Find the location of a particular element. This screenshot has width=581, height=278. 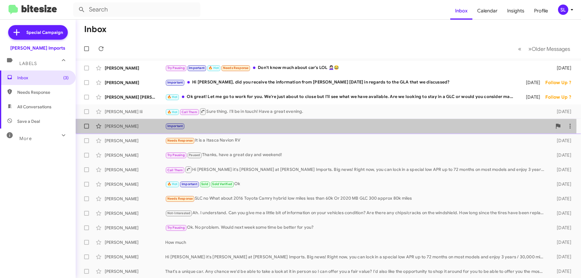

span: Calendar is located at coordinates (488, 11).